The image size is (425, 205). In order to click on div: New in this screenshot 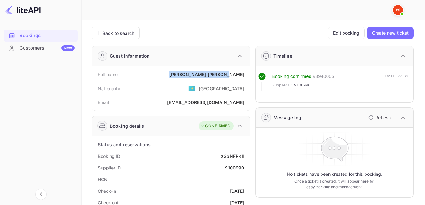, I will do `click(68, 48)`.